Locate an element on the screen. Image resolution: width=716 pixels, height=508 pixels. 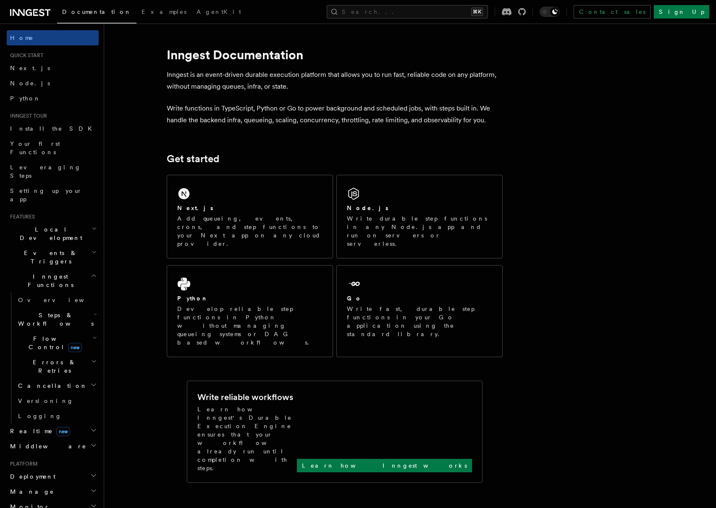
a: Versioning is located at coordinates (57, 401).